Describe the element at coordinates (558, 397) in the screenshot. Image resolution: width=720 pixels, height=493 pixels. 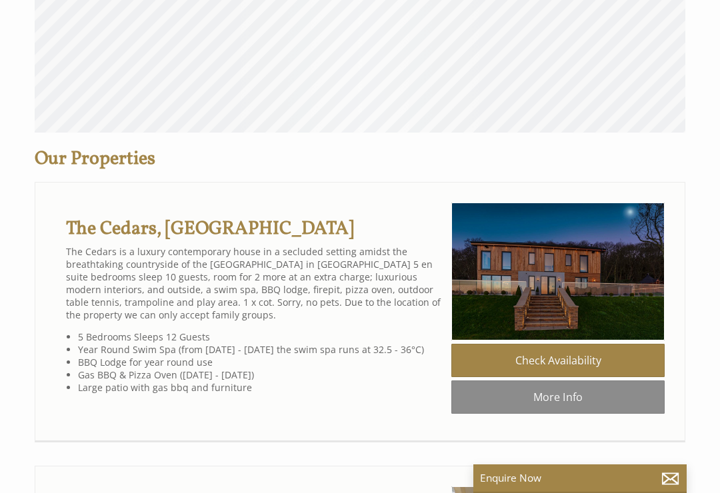
I see `a: More Info` at that location.